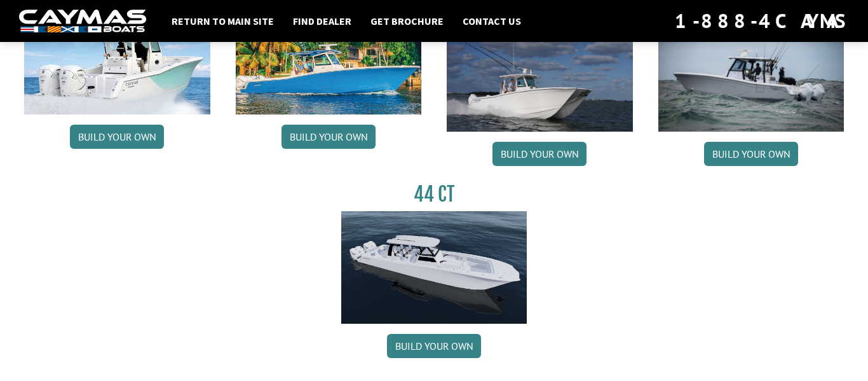 The height and width of the screenshot is (381, 868). What do you see at coordinates (762, 21) in the screenshot?
I see `div: 1-888-4CAYMAS` at bounding box center [762, 21].